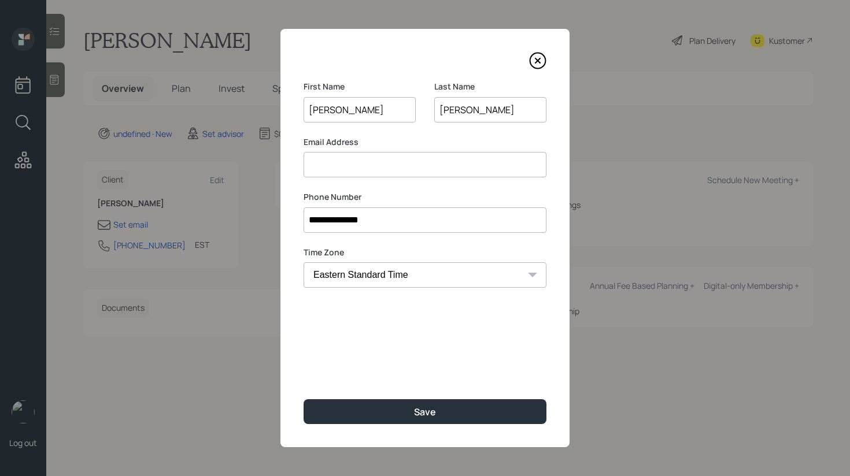  What do you see at coordinates (490, 87) in the screenshot?
I see `label: Last Name` at bounding box center [490, 87].